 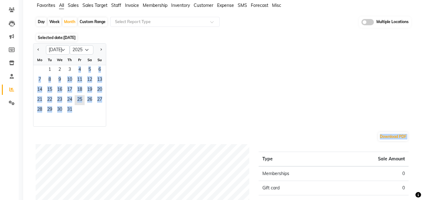 I want to click on span: 9, so click(x=60, y=80).